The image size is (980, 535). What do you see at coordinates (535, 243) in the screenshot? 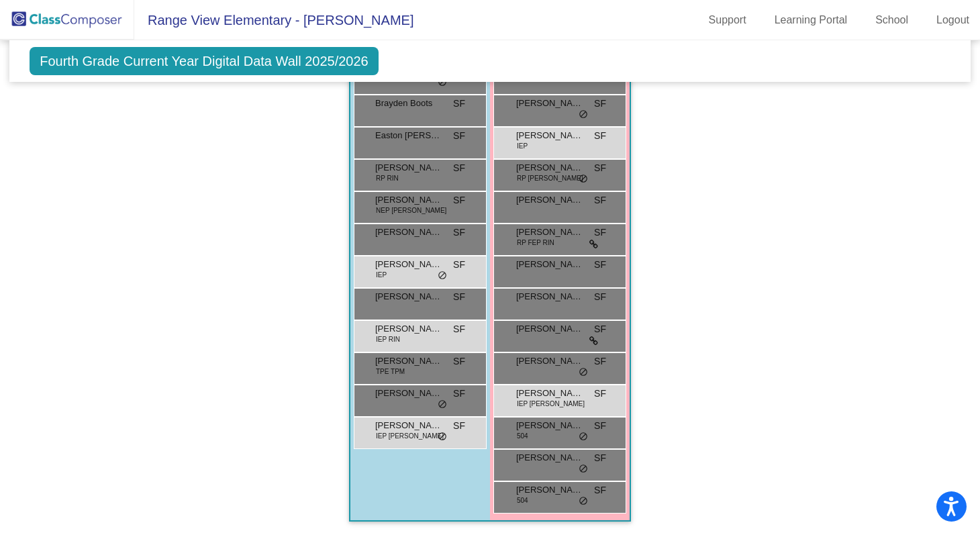
I see `span: RP FEP RIN` at bounding box center [535, 243].